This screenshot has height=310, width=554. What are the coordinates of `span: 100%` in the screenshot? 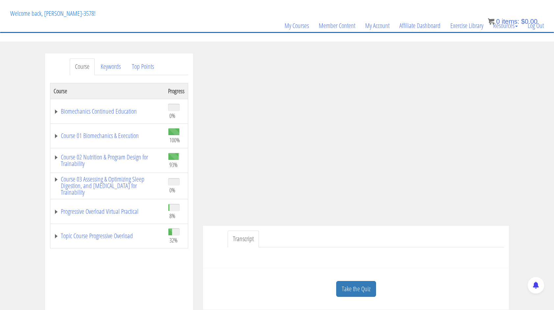 It's located at (175, 140).